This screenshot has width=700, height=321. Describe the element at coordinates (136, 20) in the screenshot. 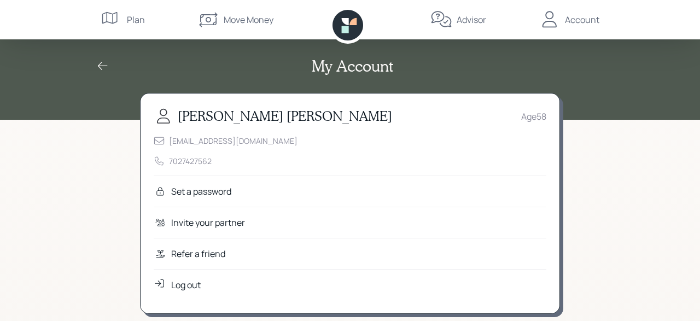

I see `div: Plan` at that location.